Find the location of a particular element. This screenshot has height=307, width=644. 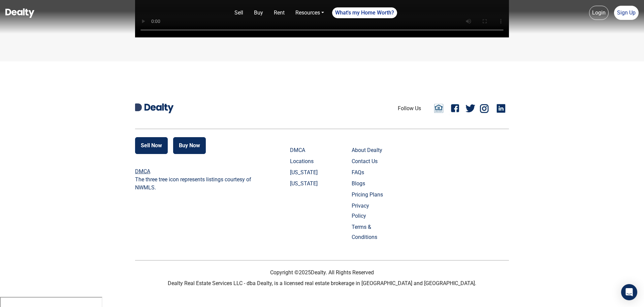

a: Facebook is located at coordinates (456, 109).